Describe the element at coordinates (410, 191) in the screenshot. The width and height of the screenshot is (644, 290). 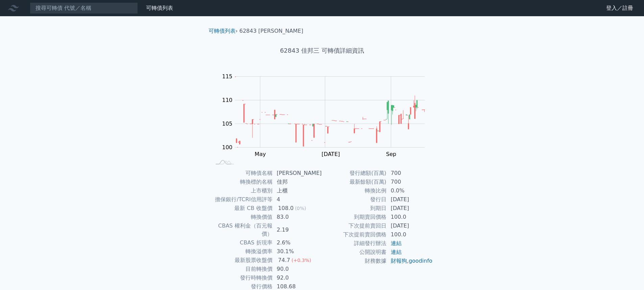
I see `td: 0.0%` at that location.